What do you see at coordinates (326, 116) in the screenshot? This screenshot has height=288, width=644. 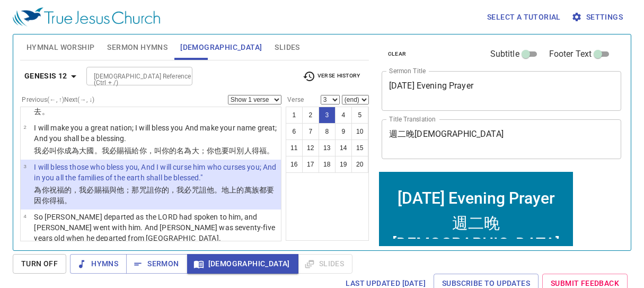 I see `button: 3` at bounding box center [326, 116].